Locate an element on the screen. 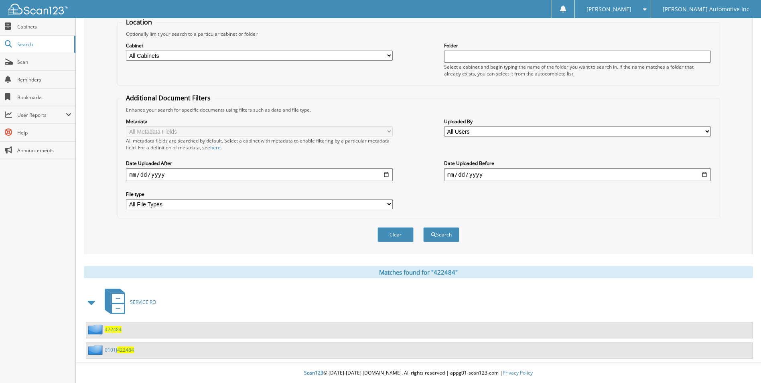 This screenshot has width=761, height=383. label: Uploaded By is located at coordinates (577, 121).